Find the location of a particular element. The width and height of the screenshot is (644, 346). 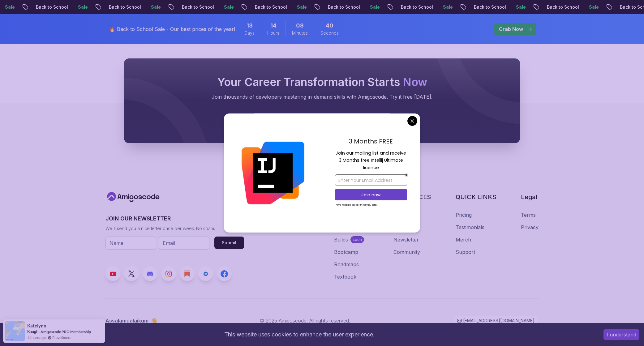

span: 40 Seconds is located at coordinates (329, 26).